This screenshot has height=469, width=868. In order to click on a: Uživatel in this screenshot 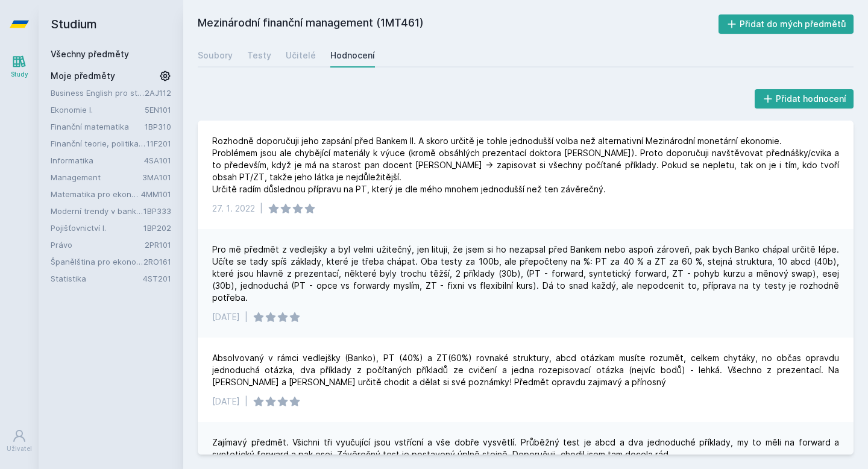, I will do `click(19, 441)`.